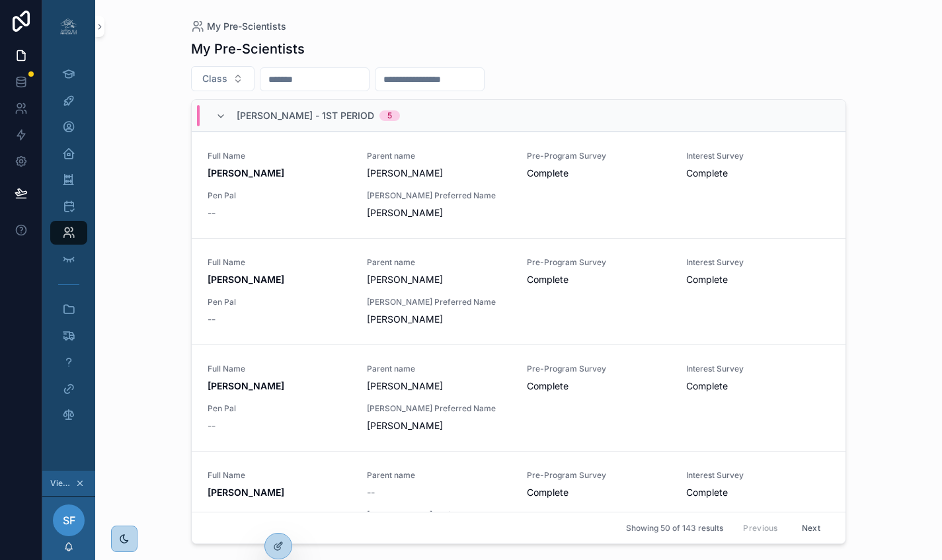 This screenshot has height=560, width=942. Describe the element at coordinates (248, 49) in the screenshot. I see `h1: My Pre-Scientists` at that location.